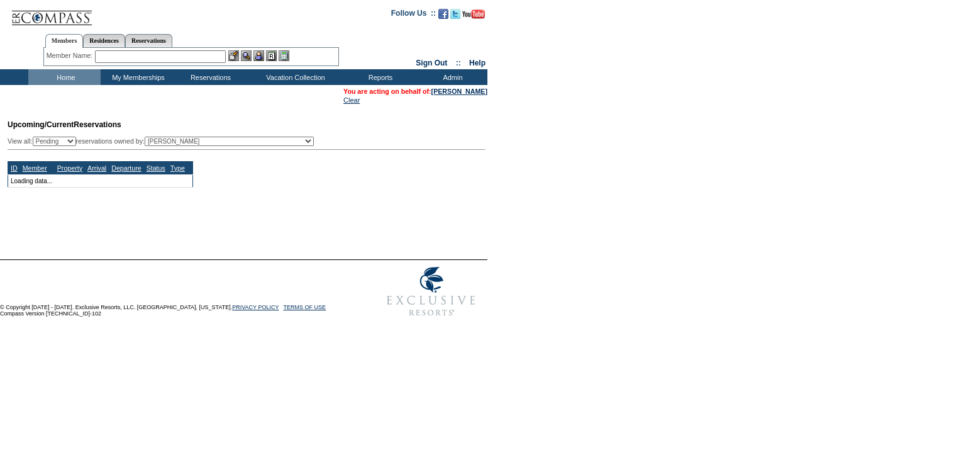 The width and height of the screenshot is (966, 459). Describe the element at coordinates (156, 168) in the screenshot. I see `a: Status` at that location.